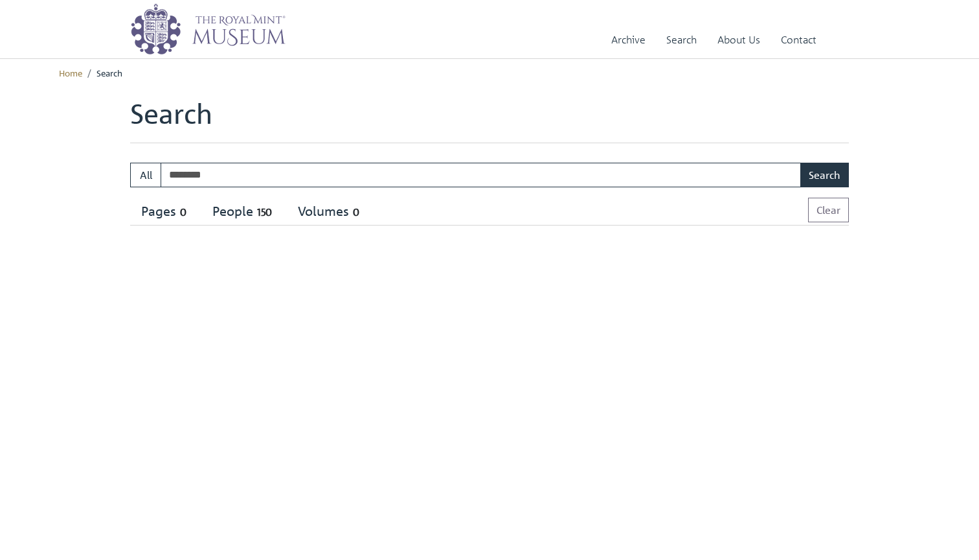  Describe the element at coordinates (145, 175) in the screenshot. I see `button: All` at that location.